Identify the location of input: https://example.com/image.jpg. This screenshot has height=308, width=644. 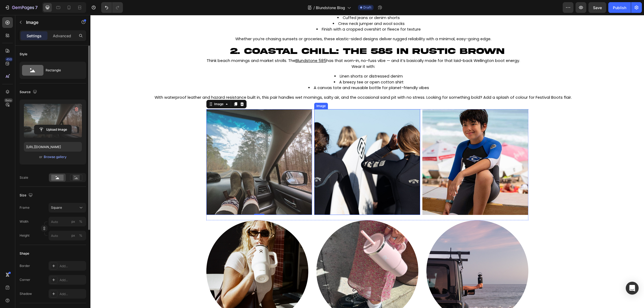
(53, 147).